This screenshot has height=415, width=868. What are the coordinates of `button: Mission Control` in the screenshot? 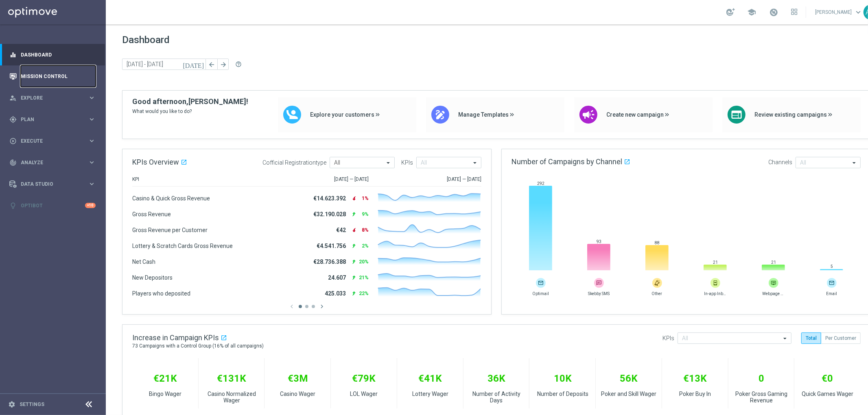 It's located at (53, 76).